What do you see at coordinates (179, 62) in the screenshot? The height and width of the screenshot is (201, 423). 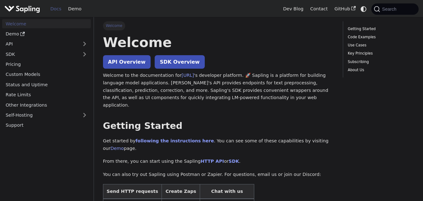 I see `a: SDK Overview` at bounding box center [179, 62].